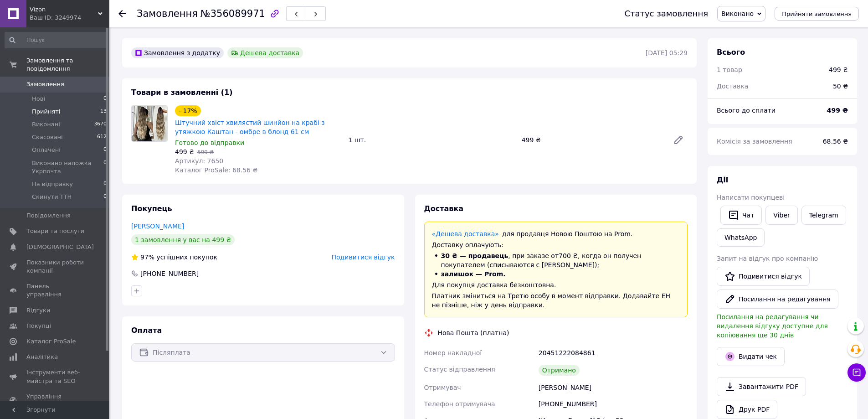 Image resolution: width=868 pixels, height=419 pixels. What do you see at coordinates (835, 141) in the screenshot?
I see `span: 68.56 ₴` at bounding box center [835, 141].